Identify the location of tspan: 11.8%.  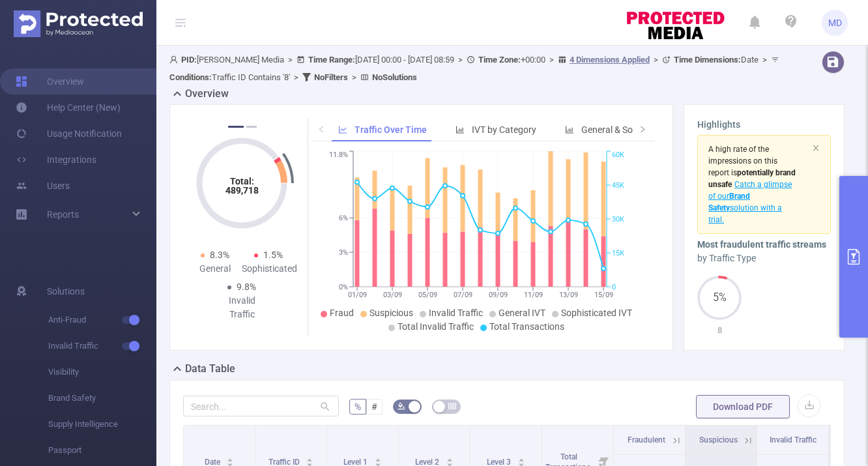
(338, 155).